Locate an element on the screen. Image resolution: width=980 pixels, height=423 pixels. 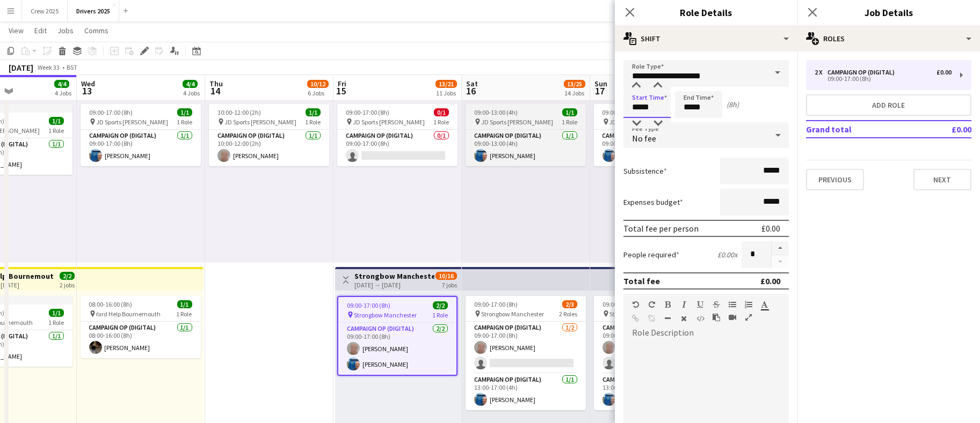
button: Redo is located at coordinates (652, 304).